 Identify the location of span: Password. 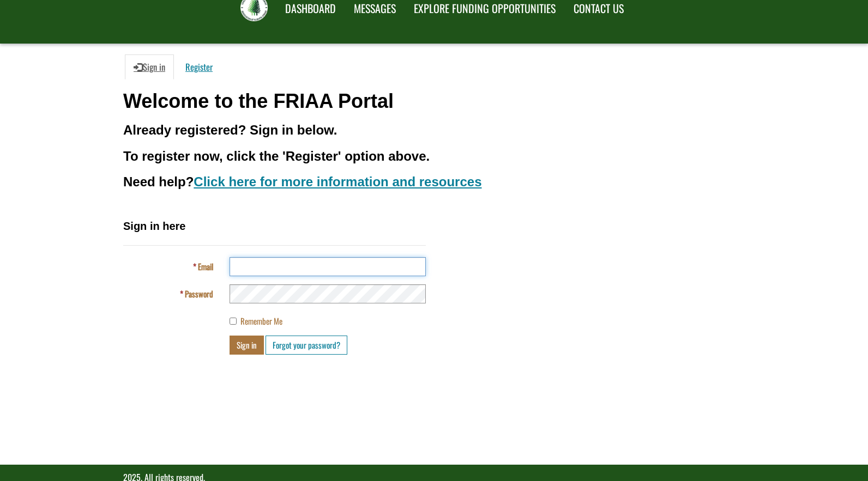
(199, 293).